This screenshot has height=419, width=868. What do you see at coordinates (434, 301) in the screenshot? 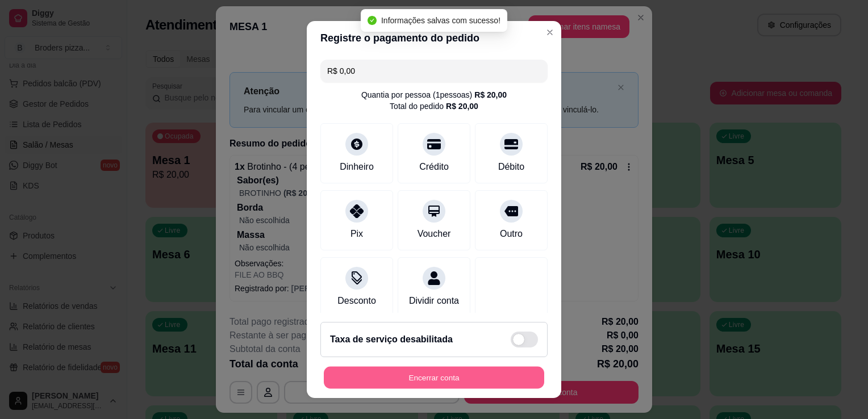
I see `div: Dividir conta` at bounding box center [434, 301].